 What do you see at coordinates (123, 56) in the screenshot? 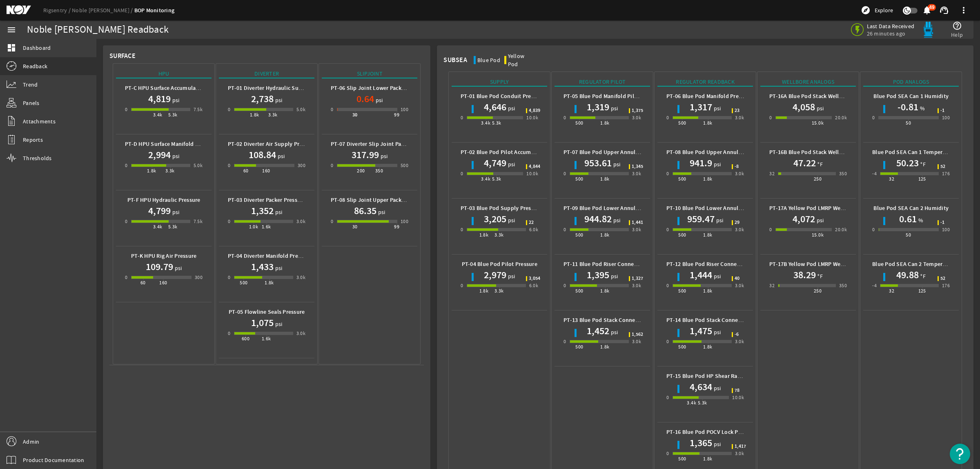
I see `div: Surface` at bounding box center [123, 56].